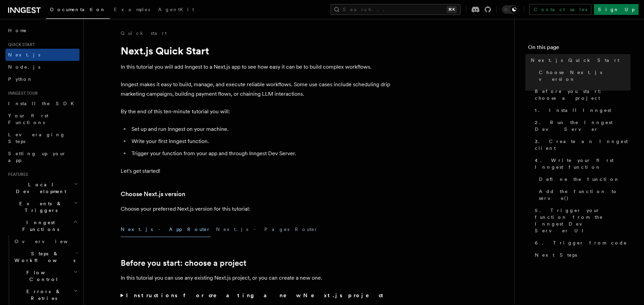 The image size is (644, 305). I want to click on span: 3. Create an Inngest client, so click(582, 145).